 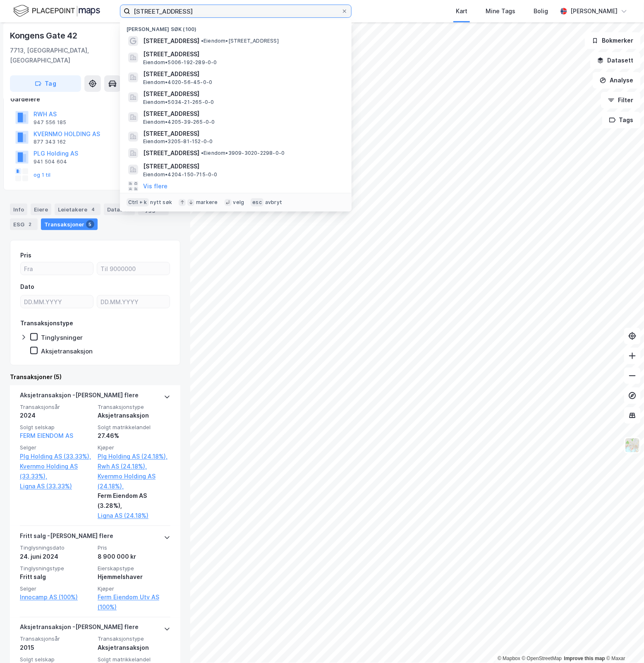 What do you see at coordinates (239, 202) in the screenshot?
I see `div: velg` at bounding box center [239, 202].